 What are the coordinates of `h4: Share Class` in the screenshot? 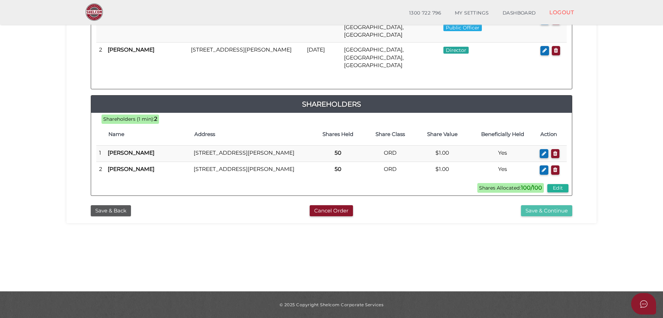 It's located at (390, 134).